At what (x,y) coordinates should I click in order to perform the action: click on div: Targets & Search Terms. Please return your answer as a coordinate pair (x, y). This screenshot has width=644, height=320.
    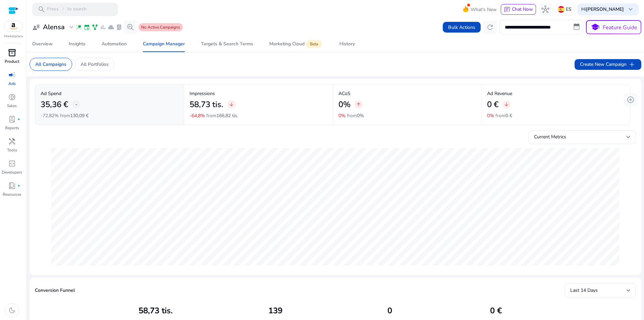
    Looking at the image, I should click on (227, 44).